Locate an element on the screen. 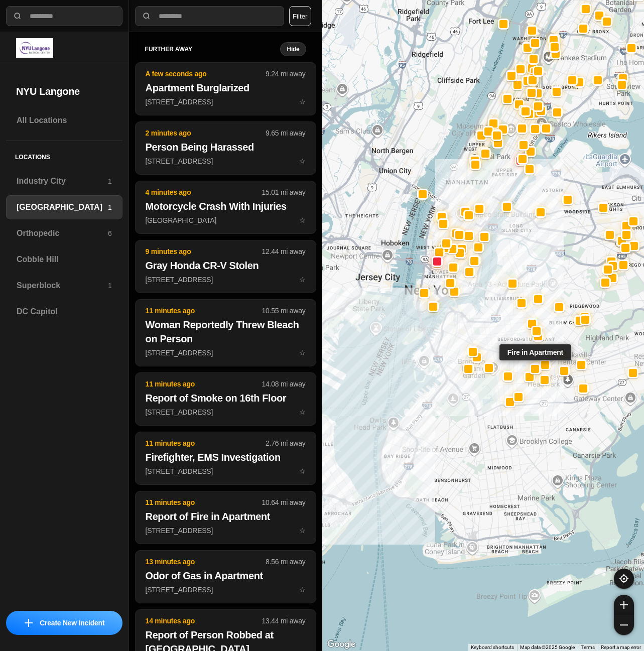 Image resolution: width=644 pixels, height=651 pixels. h2: Report of Smoke on 16th Floor is located at coordinates (226, 398).